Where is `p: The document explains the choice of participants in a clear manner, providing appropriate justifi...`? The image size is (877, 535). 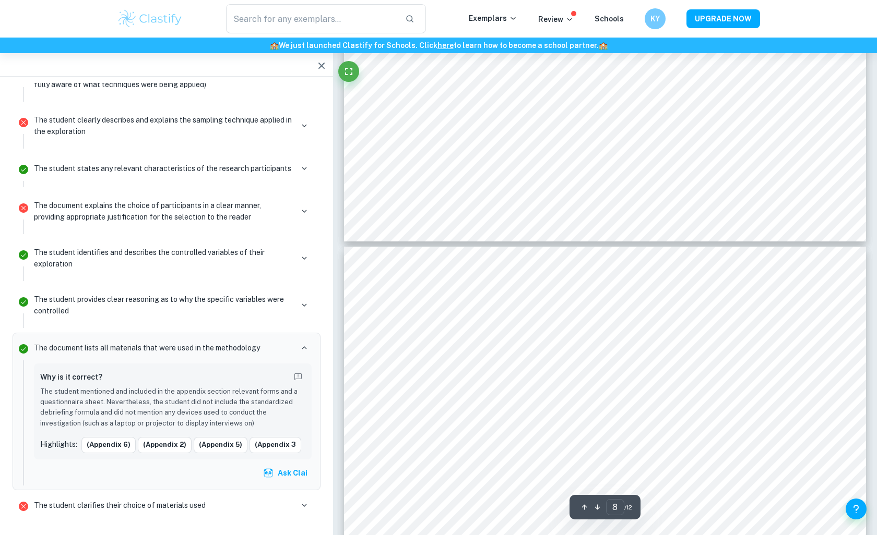 p: The document explains the choice of participants in a clear manner, providing appropriate justifi... is located at coordinates (163, 211).